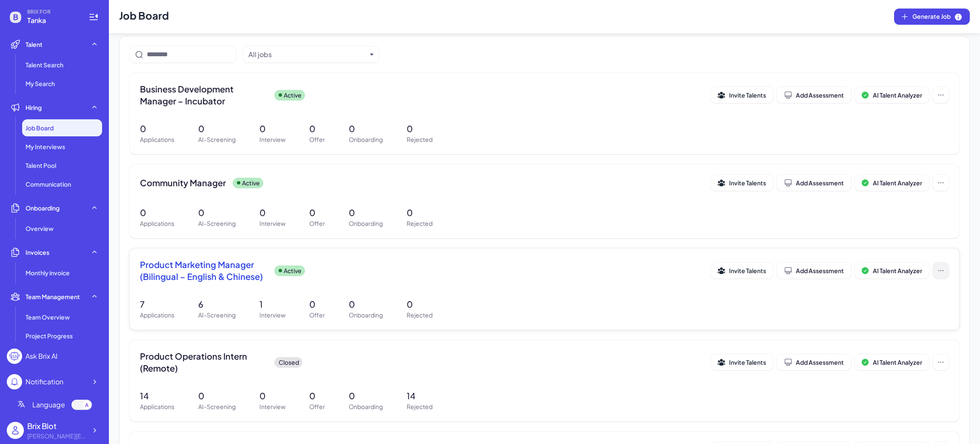 The width and height of the screenshot is (980, 444). What do you see at coordinates (49, 336) in the screenshot?
I see `span: Project Progress` at bounding box center [49, 336].